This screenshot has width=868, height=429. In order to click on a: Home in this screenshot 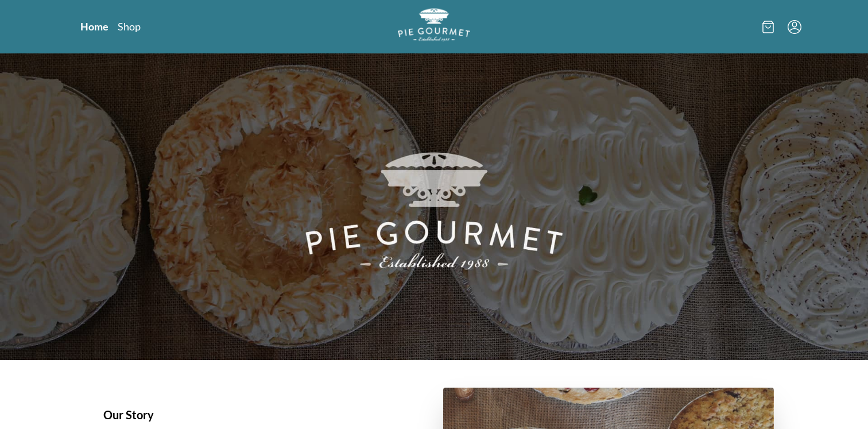, I will do `click(94, 26)`.